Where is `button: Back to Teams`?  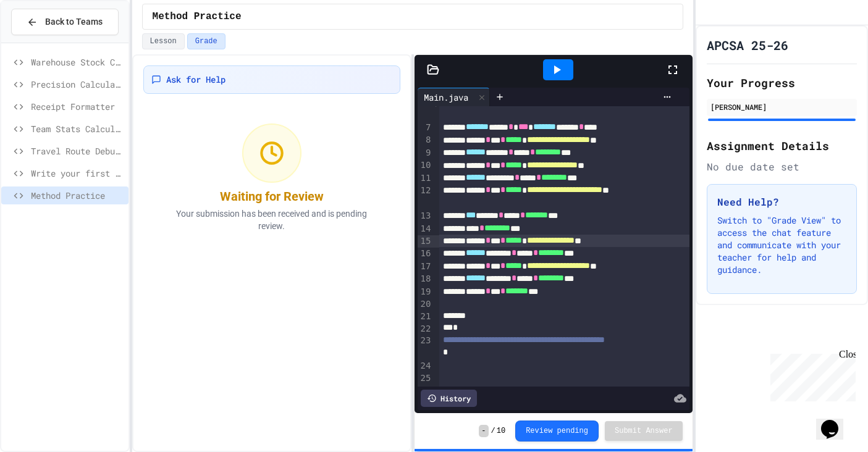 button: Back to Teams is located at coordinates (65, 21).